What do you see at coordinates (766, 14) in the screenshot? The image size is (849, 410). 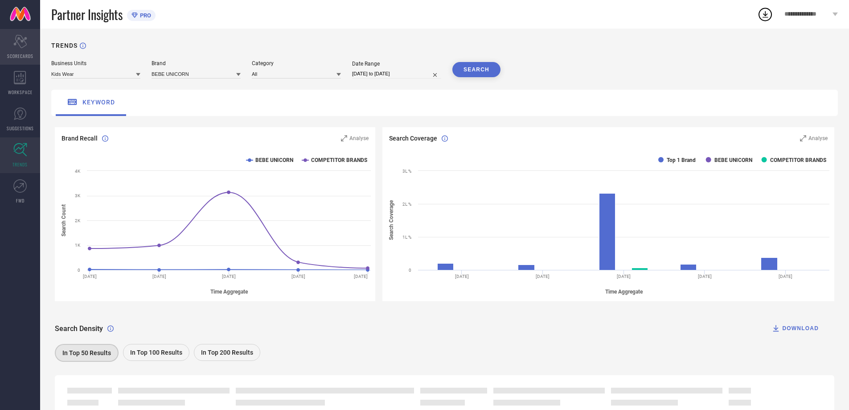 I see `div: Open download list` at bounding box center [766, 14].